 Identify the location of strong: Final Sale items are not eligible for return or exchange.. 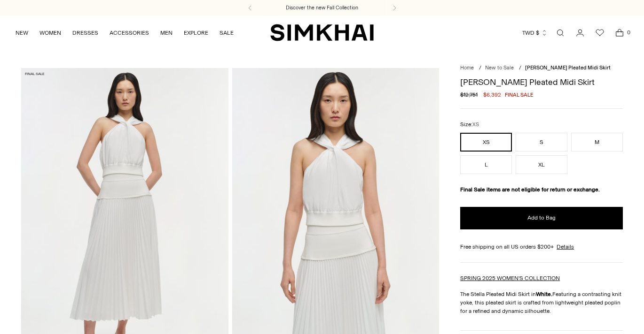
(529, 190).